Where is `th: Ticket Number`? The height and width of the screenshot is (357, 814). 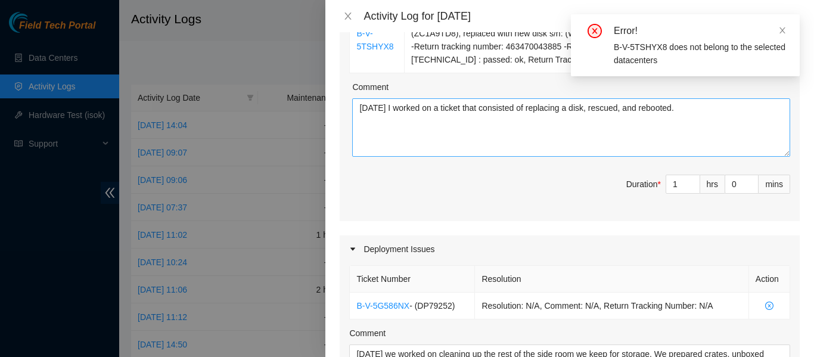 th: Ticket Number is located at coordinates (413, 279).